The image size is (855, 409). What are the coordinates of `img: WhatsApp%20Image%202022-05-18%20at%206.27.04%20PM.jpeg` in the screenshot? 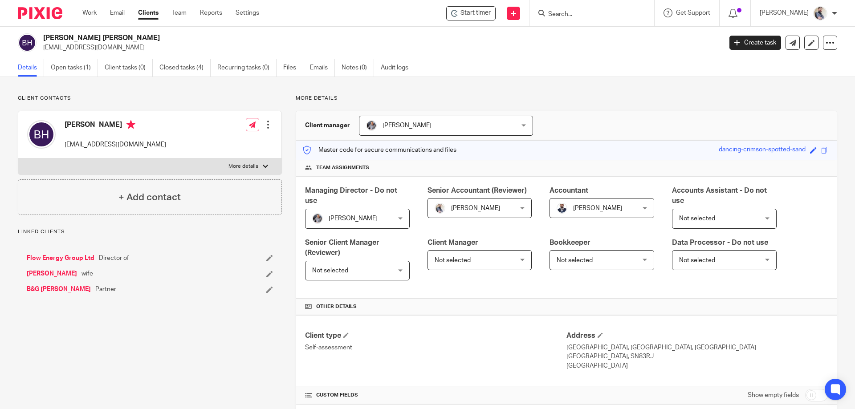 It's located at (562, 208).